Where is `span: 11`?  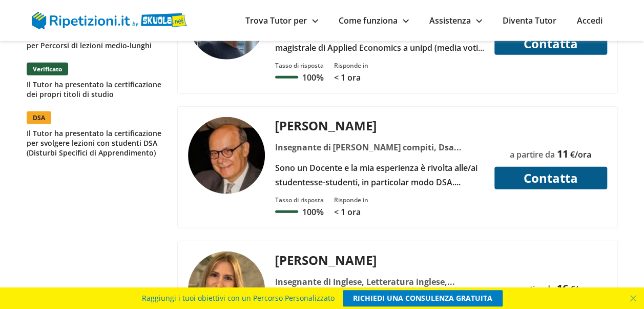
span: 11 is located at coordinates (563, 154).